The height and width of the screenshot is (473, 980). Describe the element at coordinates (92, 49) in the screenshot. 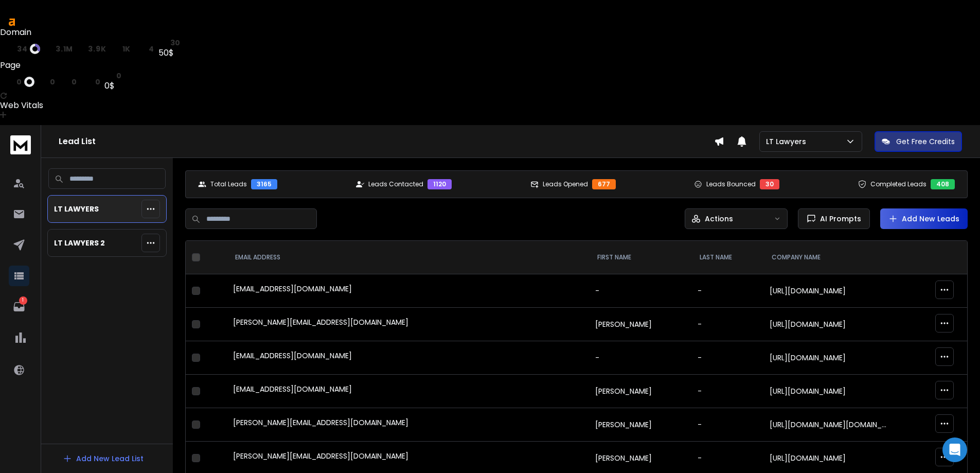

I see `a: rp3.9K` at that location.